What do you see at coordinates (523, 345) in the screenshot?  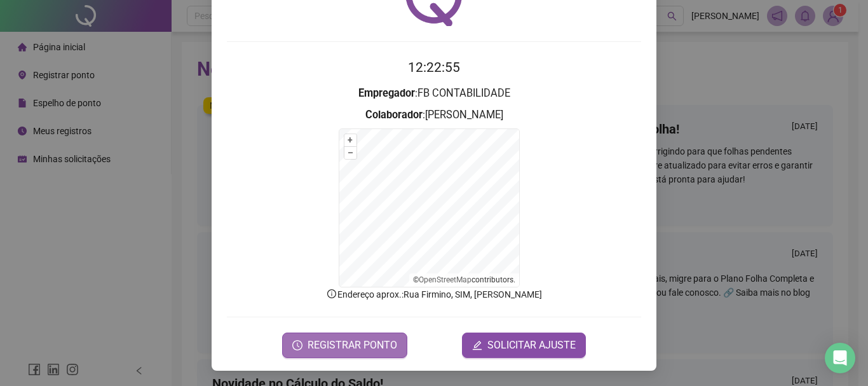 I see `button: editSOLICITAR AJUSTE` at bounding box center [523, 345].